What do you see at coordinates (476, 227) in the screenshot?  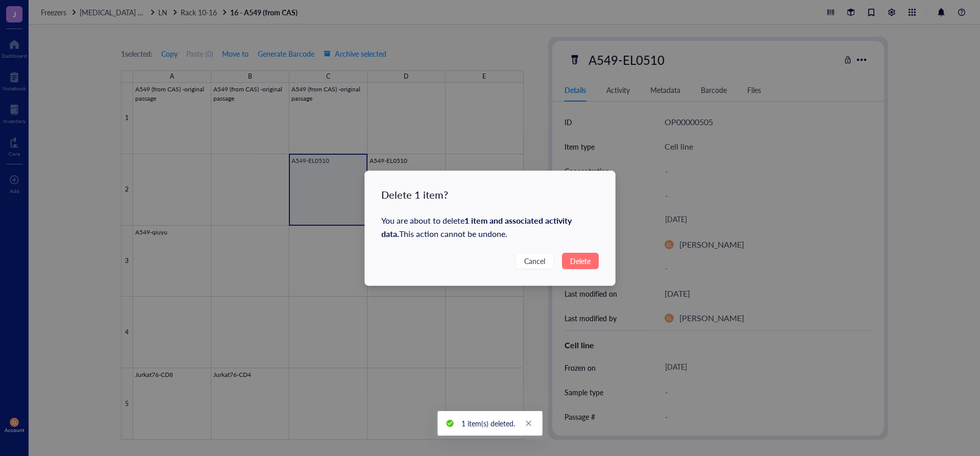 I see `strong: 1 item and associated activity data .` at bounding box center [476, 227].